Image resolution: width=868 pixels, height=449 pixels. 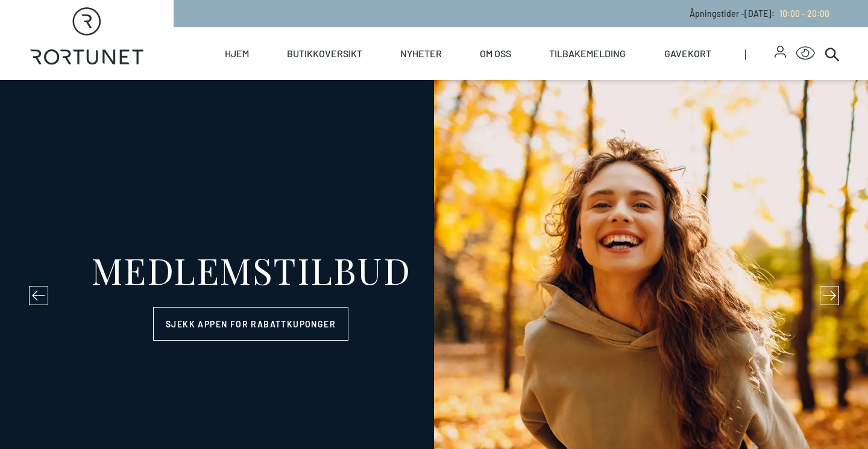 I want to click on a: Nyheter, so click(x=421, y=54).